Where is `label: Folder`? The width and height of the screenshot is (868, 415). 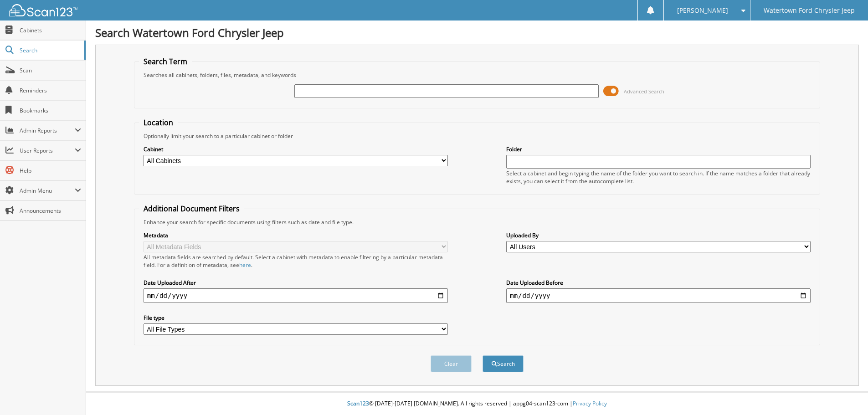
label: Folder is located at coordinates (658, 149).